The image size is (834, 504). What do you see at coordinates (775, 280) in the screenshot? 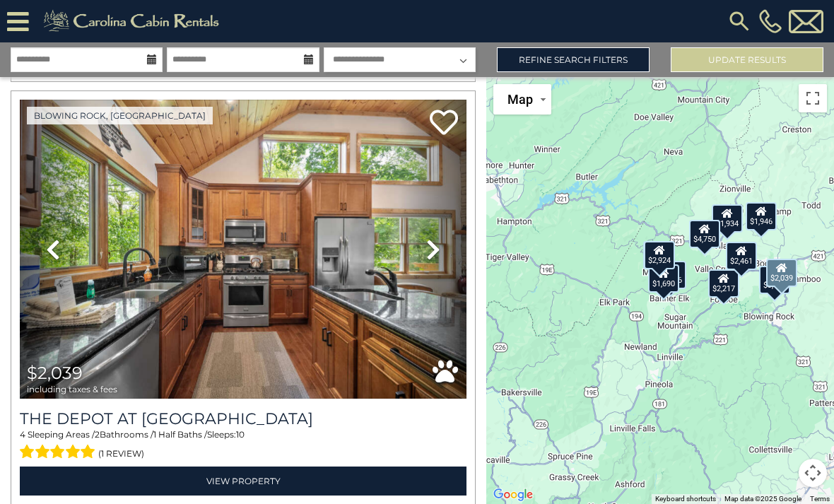
I see `div: $3,485` at bounding box center [775, 280].